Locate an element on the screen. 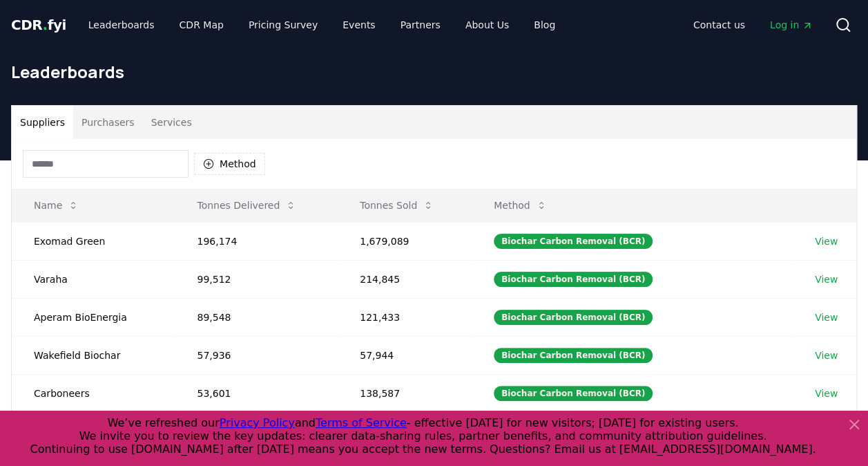 The width and height of the screenshot is (868, 466). button: Name is located at coordinates (56, 205).